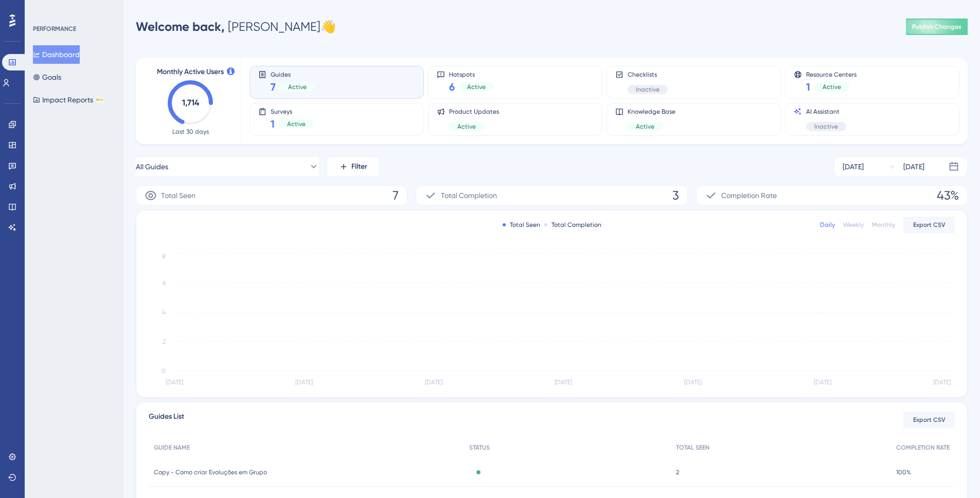 The width and height of the screenshot is (980, 498). I want to click on tspan: 2, so click(164, 342).